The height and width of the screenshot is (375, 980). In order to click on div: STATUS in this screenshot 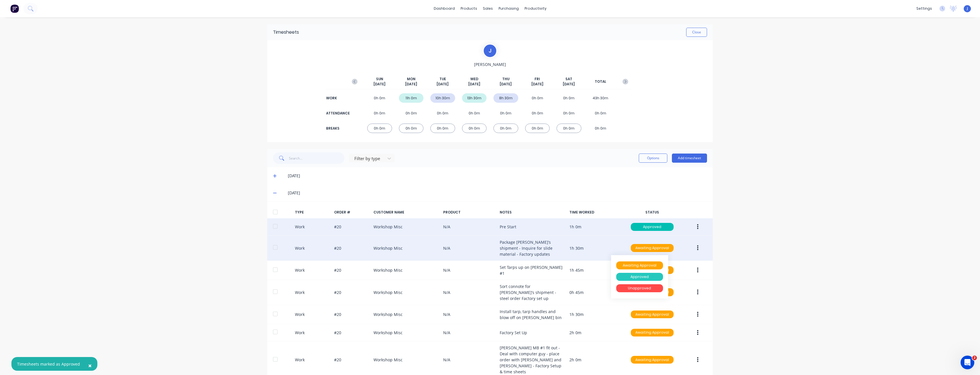, I will do `click(652, 212)`.